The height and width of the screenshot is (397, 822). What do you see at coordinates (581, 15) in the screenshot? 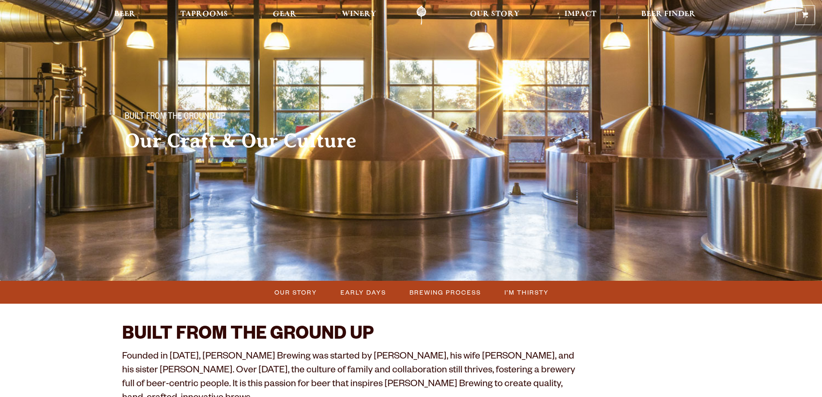
I see `a: Impact` at bounding box center [581, 15].